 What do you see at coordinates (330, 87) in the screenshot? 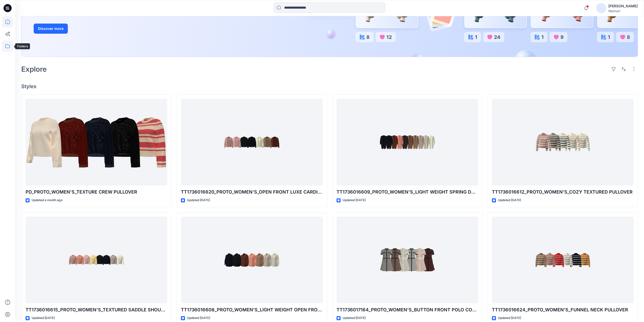
I see `h4: Styles` at bounding box center [330, 87].